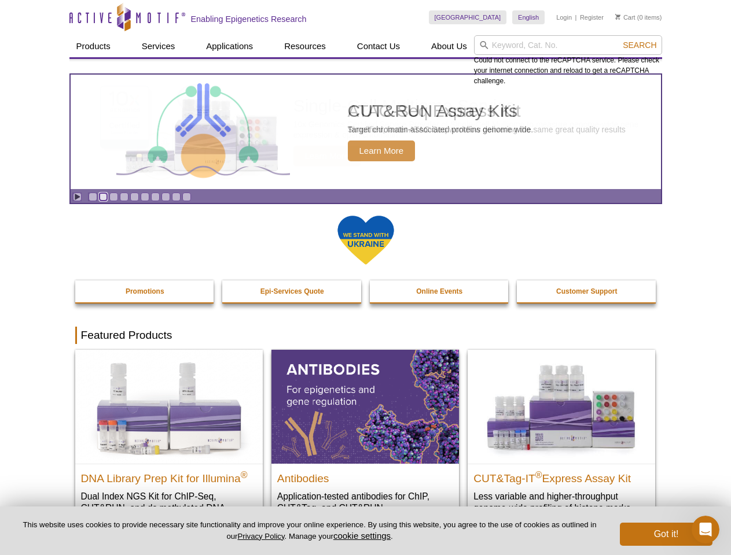 The height and width of the screenshot is (555, 731). What do you see at coordinates (145, 292) in the screenshot?
I see `strong: Promotions` at bounding box center [145, 292].